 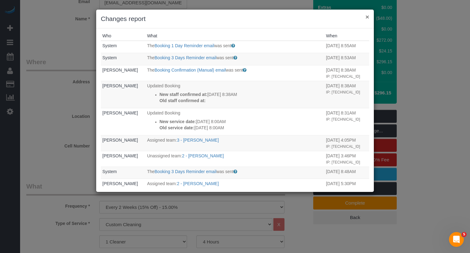 What do you see at coordinates (184, 46) in the screenshot?
I see `a: Booking 1 Day Reminder email` at bounding box center [184, 46].